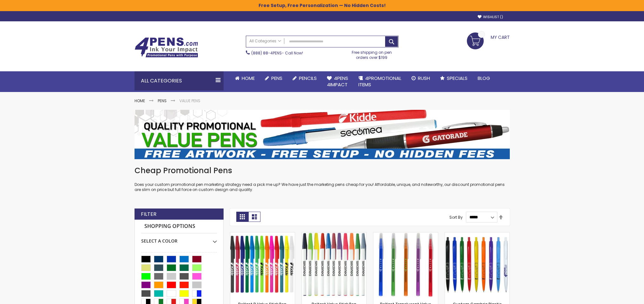  Describe the element at coordinates (262, 234) in the screenshot. I see `a: Belfast B Value Stick Pen` at that location.